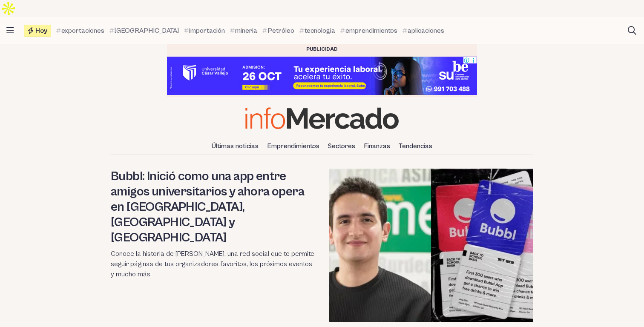 Image resolution: width=644 pixels, height=327 pixels. What do you see at coordinates (204, 31) in the screenshot?
I see `a: importación` at bounding box center [204, 31].